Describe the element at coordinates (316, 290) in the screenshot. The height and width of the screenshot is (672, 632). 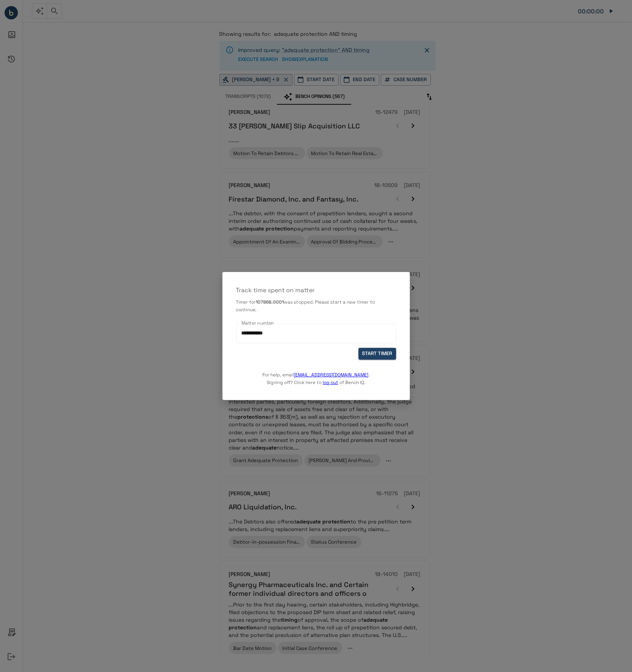
I see `p: Track time spent on matter` at that location.